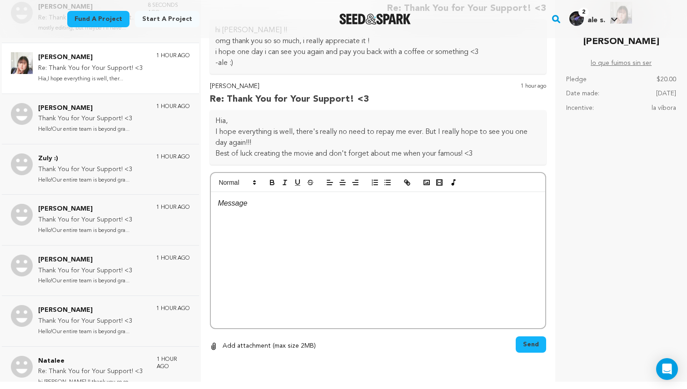 This screenshot has height=389, width=687. What do you see at coordinates (378, 41) in the screenshot?
I see `p: omg thank you so so much, i really appreciate it !` at bounding box center [378, 41].